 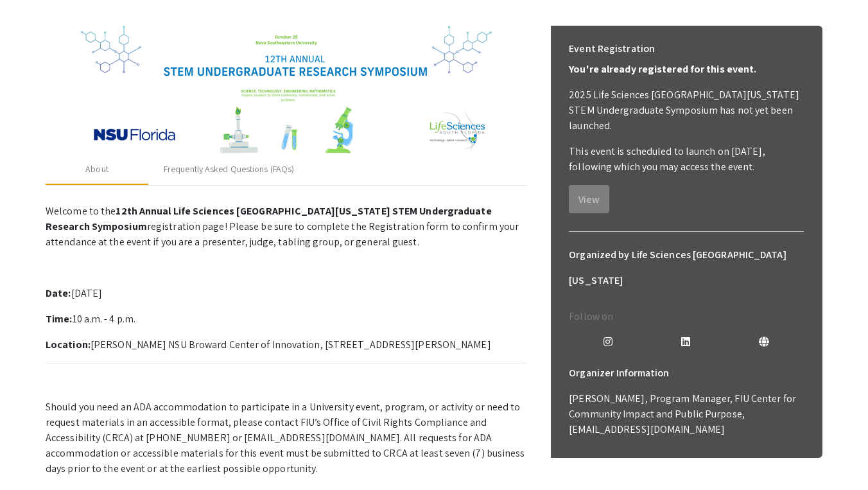 What do you see at coordinates (58, 293) in the screenshot?
I see `strong: Date:` at bounding box center [58, 293].